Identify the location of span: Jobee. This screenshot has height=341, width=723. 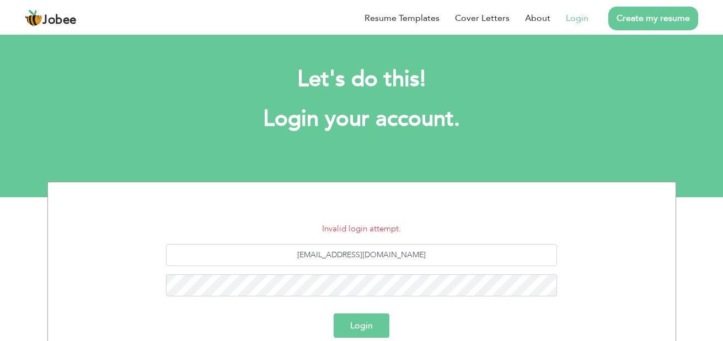
(60, 20).